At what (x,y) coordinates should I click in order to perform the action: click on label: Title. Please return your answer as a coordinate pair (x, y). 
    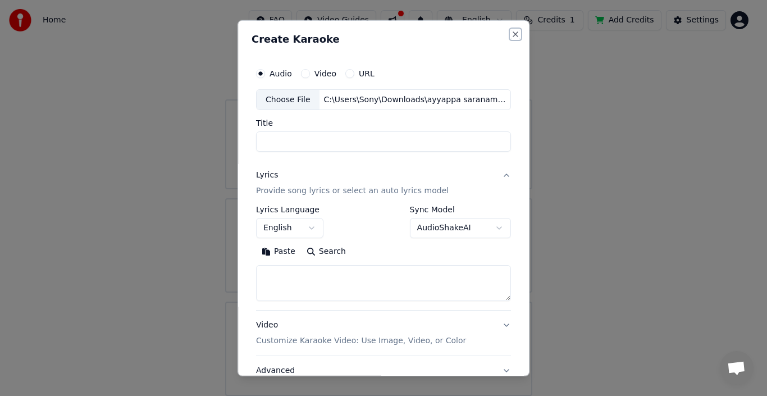
    Looking at the image, I should click on (384, 123).